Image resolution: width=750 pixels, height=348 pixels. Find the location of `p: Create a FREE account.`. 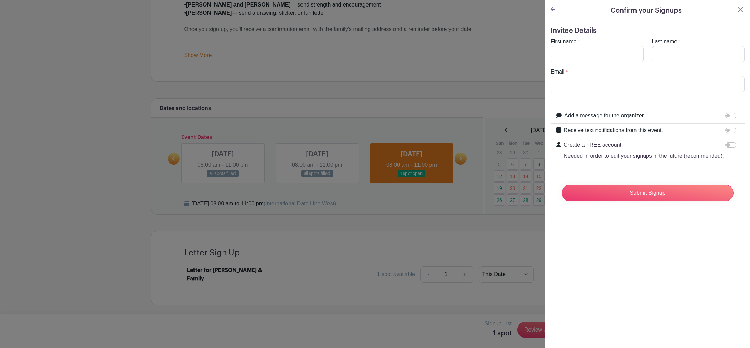

p: Create a FREE account. is located at coordinates (644, 145).